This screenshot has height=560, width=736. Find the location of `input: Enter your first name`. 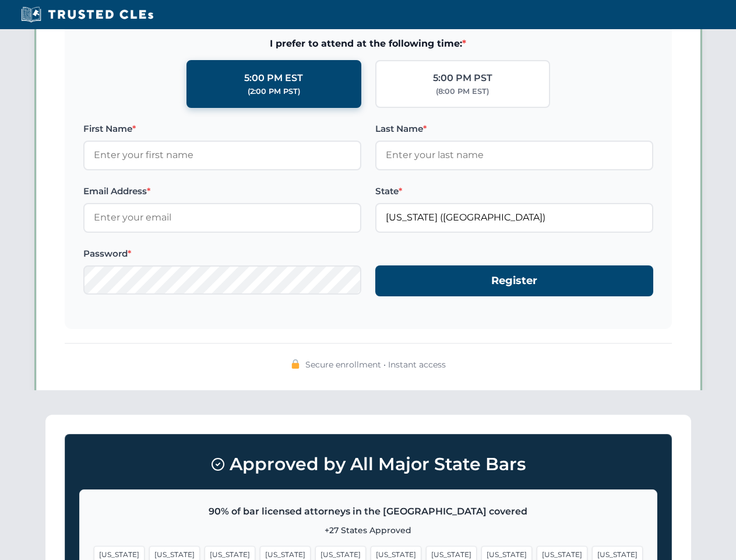

input: Enter your first name is located at coordinates (222, 155).